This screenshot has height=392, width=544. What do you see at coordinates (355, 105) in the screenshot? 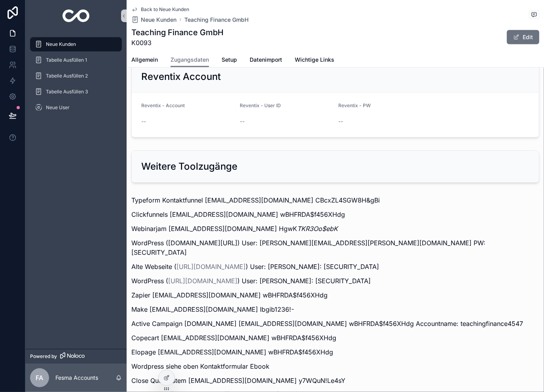
I see `span: Reventix - PW` at bounding box center [355, 105].